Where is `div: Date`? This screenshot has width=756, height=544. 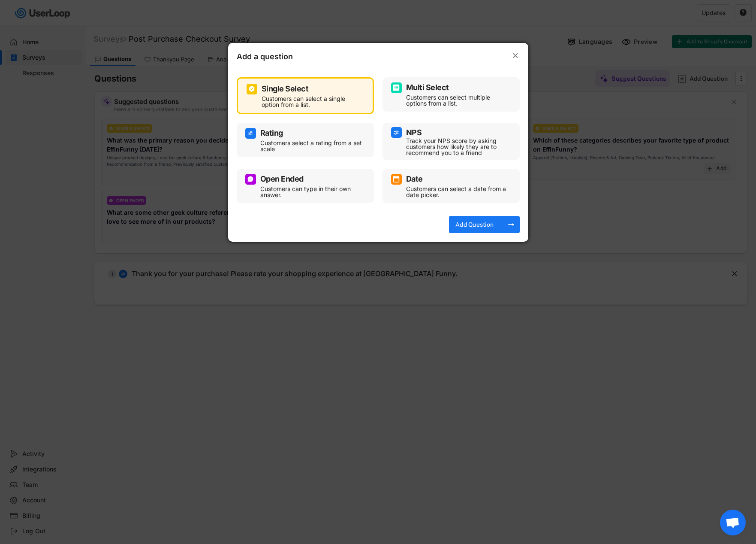 div: Date is located at coordinates (414, 179).